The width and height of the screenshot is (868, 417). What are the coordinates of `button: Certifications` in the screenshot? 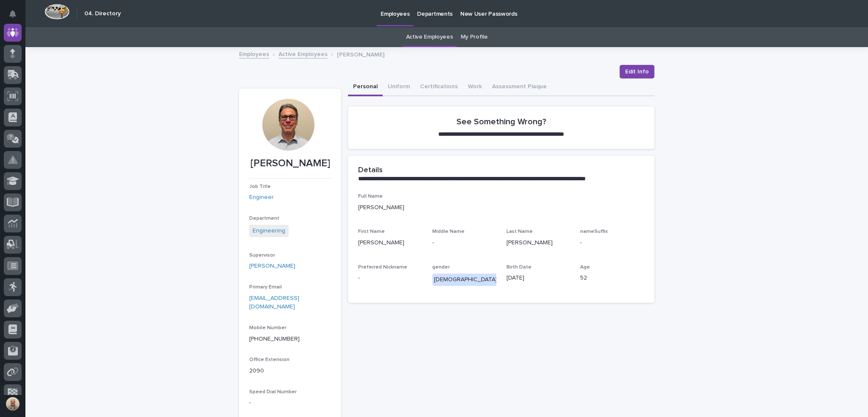 It's located at (439, 87).